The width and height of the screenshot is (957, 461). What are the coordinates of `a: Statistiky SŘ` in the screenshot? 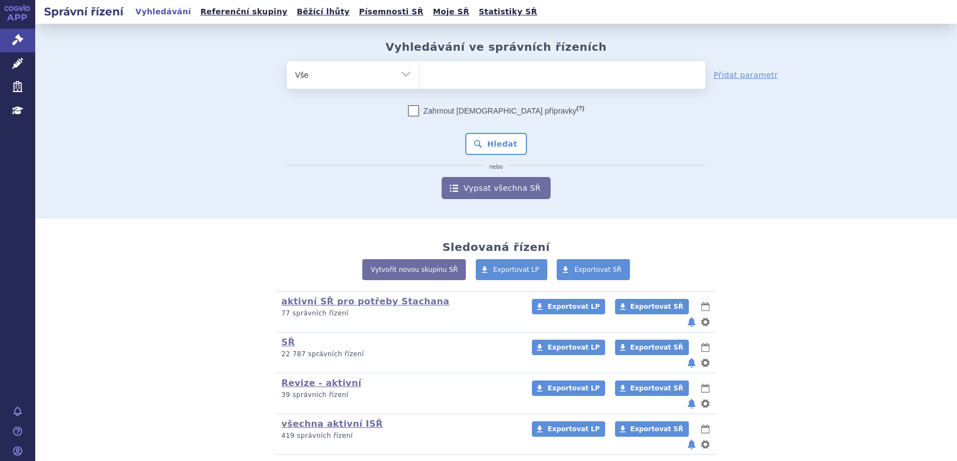 It's located at (508, 12).